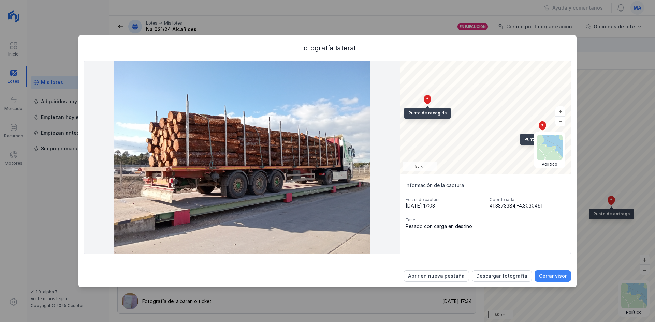 The width and height of the screenshot is (655, 322). What do you see at coordinates (502, 276) in the screenshot?
I see `button: Descargar fotografía` at bounding box center [502, 276].